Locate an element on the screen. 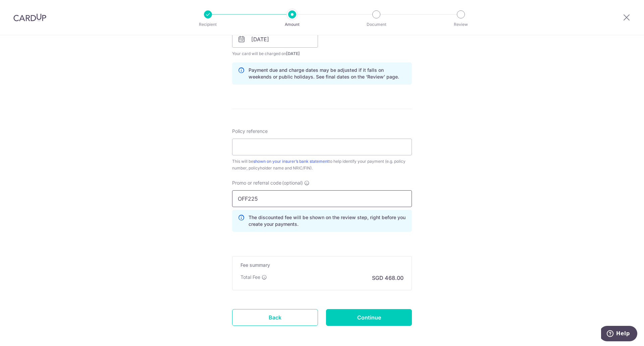 The width and height of the screenshot is (644, 346). span: Help is located at coordinates (22, 8).